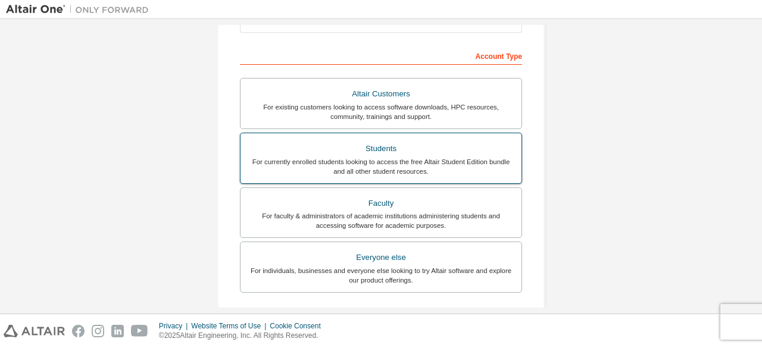 The image size is (762, 348). I want to click on div: Altair Customers, so click(381, 94).